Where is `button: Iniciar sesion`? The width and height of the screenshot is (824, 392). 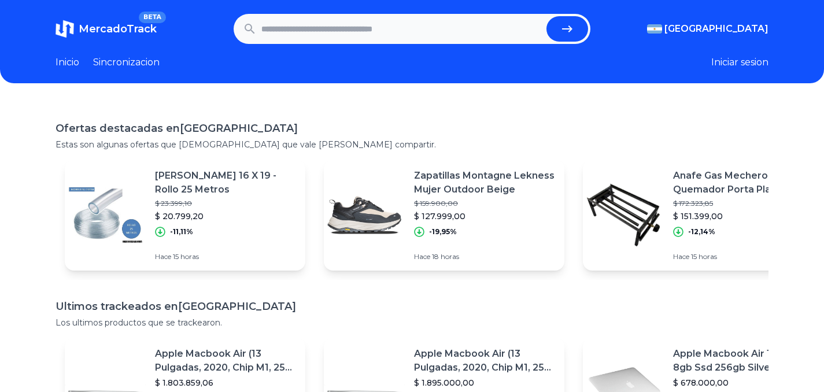 button: Iniciar sesion is located at coordinates (739, 62).